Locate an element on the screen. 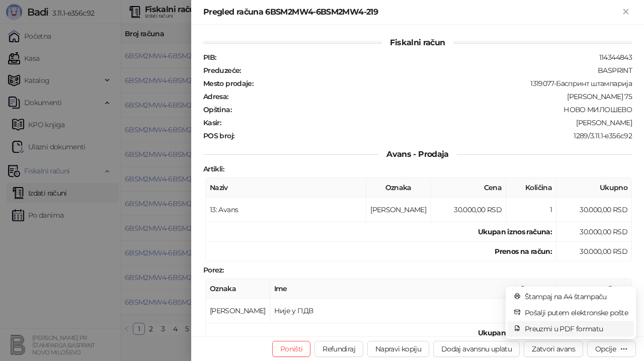  th: Količina is located at coordinates (531, 188).